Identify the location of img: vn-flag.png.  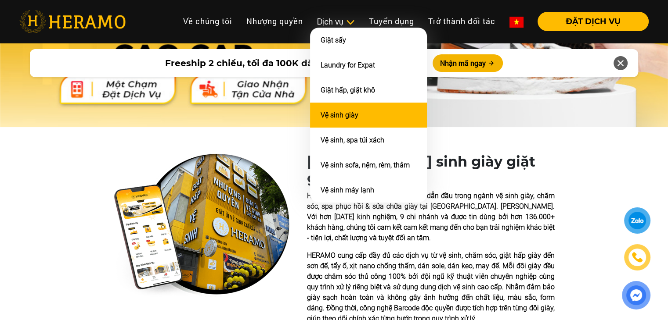
(516, 22).